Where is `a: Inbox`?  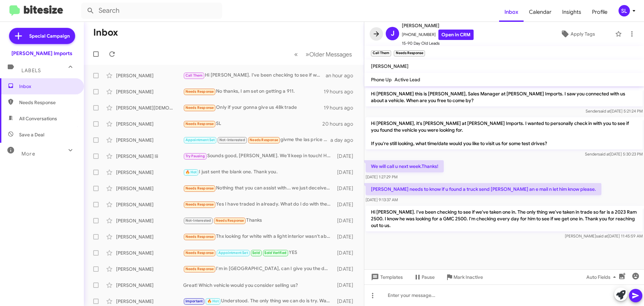 a: Inbox is located at coordinates (511, 12).